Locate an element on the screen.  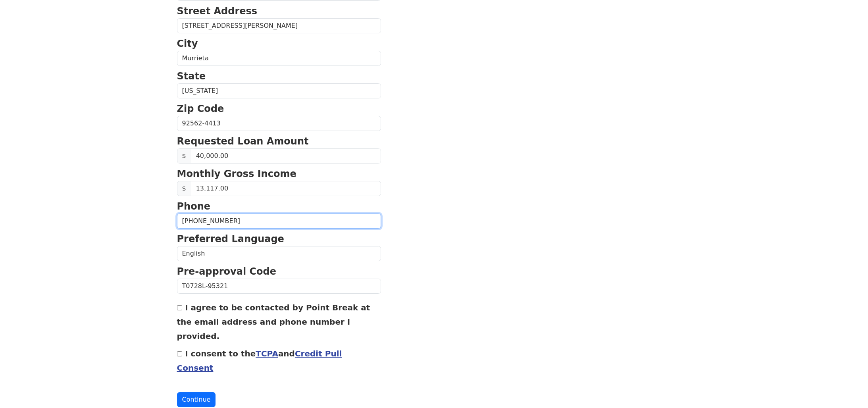
strong: Requested Loan Amount is located at coordinates (243, 141).